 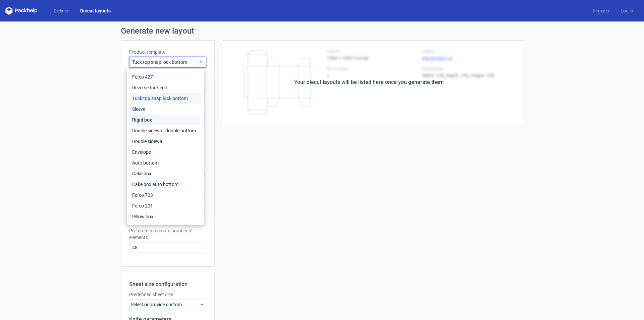 I want to click on h1: Generate new layout, so click(x=322, y=30).